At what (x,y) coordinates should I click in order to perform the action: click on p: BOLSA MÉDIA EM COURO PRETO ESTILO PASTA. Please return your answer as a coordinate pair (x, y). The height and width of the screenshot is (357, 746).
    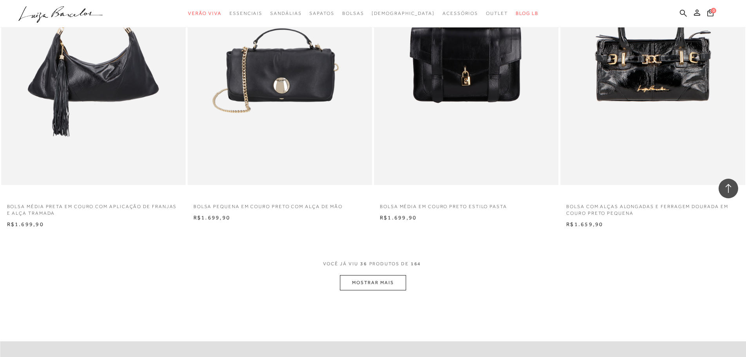
    Looking at the image, I should click on (466, 204).